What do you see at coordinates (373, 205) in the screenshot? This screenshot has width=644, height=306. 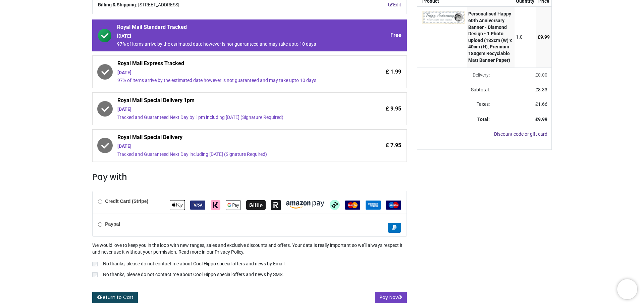 I see `img: American Express` at bounding box center [373, 205].